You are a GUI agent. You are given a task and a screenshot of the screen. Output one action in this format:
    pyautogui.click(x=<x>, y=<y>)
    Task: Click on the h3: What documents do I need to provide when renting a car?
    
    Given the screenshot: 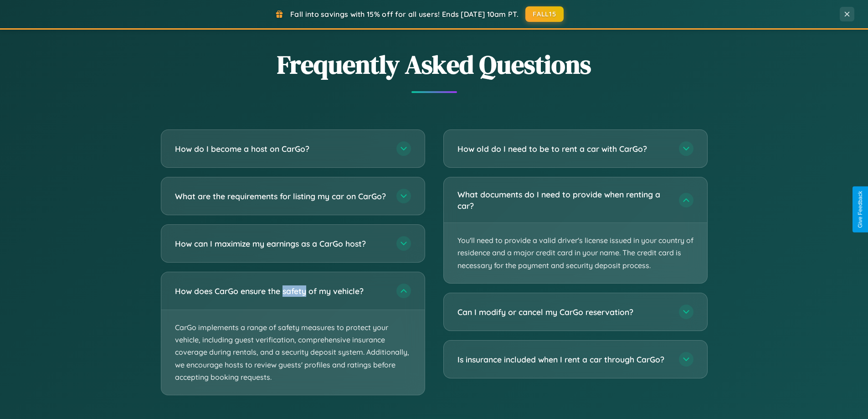 What is the action you would take?
    pyautogui.click(x=564, y=199)
    